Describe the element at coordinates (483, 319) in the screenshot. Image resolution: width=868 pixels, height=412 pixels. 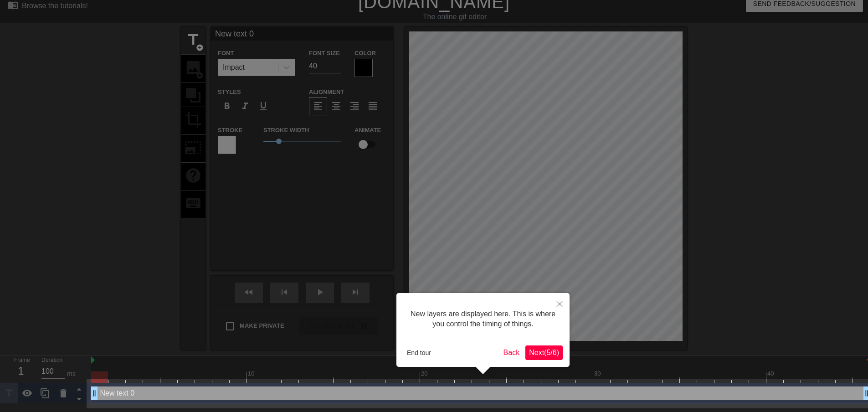
I see `div: New layers are displayed here. This is where you control the timing of things.` at that location.